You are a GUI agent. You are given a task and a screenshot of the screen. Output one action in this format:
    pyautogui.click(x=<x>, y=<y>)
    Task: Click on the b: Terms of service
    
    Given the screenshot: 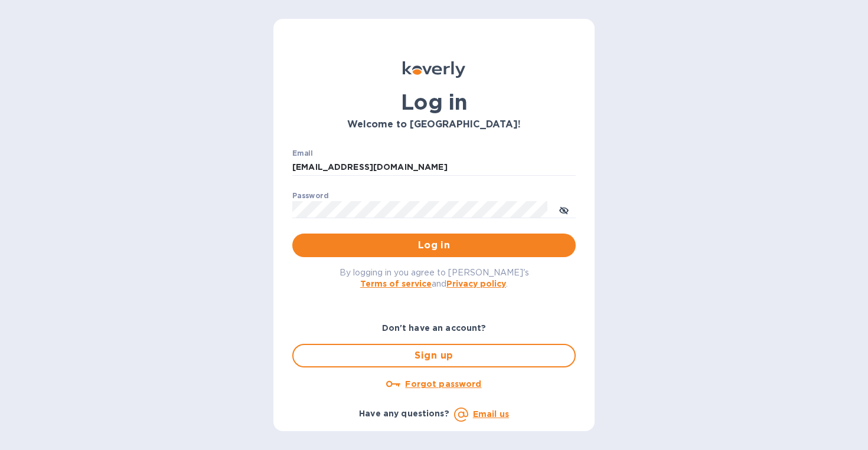 What is the action you would take?
    pyautogui.click(x=395, y=284)
    